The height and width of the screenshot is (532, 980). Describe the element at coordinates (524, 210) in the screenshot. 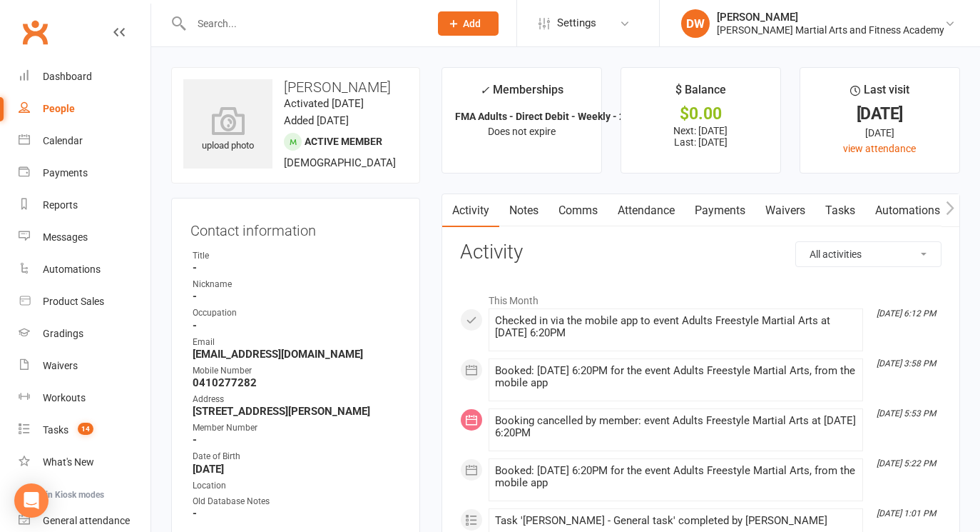

I see `a: Notes` at that location.